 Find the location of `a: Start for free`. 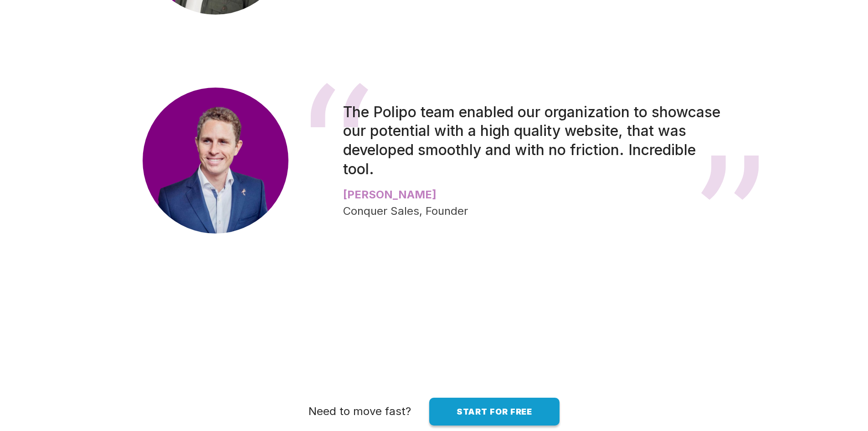

a: Start for free is located at coordinates (494, 412).